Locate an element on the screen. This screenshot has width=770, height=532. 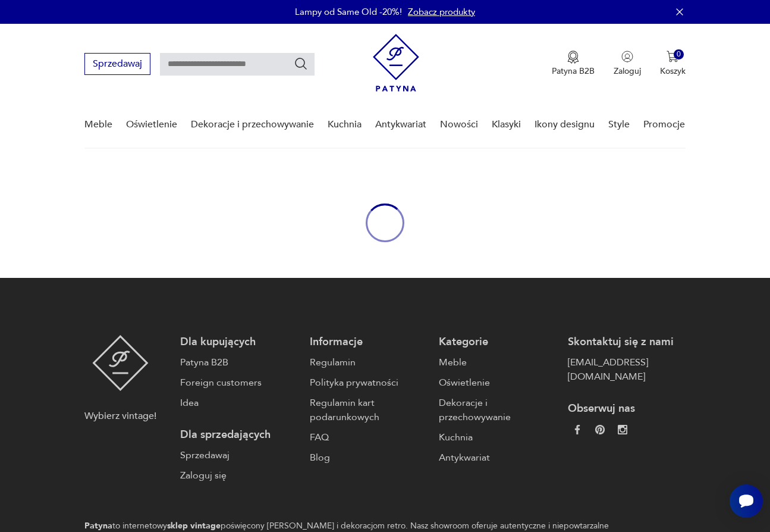
a: Ikona medaluPatyna B2B is located at coordinates (574, 64).